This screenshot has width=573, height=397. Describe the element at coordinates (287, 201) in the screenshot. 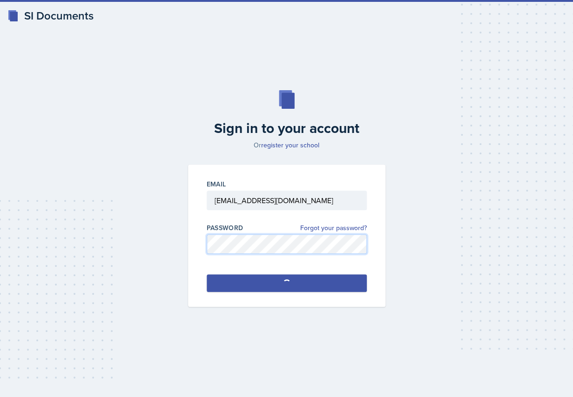

I see `input: Email` at that location.